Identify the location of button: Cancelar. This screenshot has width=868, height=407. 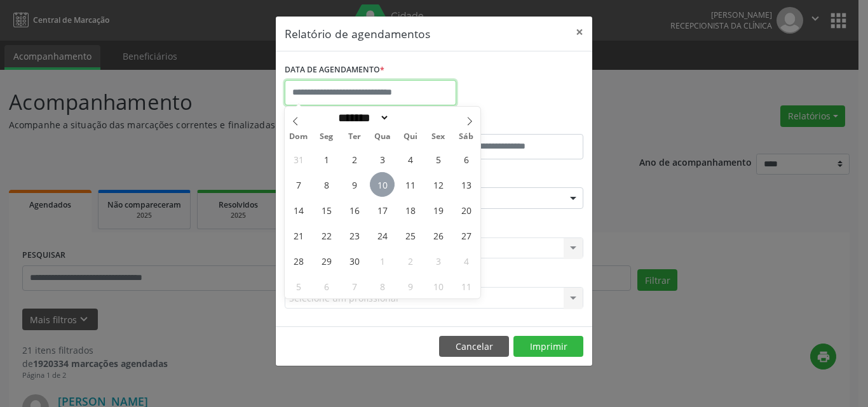
(474, 347).